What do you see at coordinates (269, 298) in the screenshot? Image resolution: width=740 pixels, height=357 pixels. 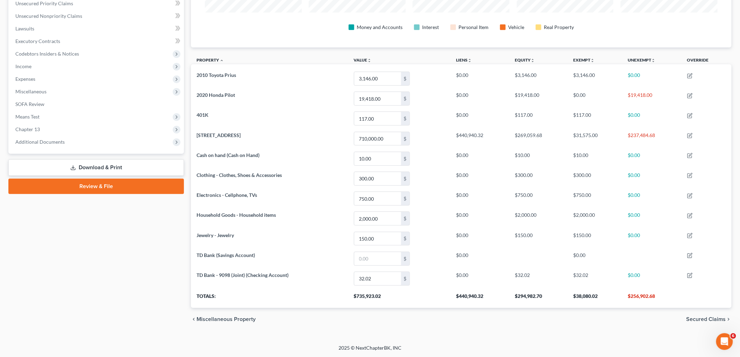 I see `th: Totals:` at bounding box center [269, 298].